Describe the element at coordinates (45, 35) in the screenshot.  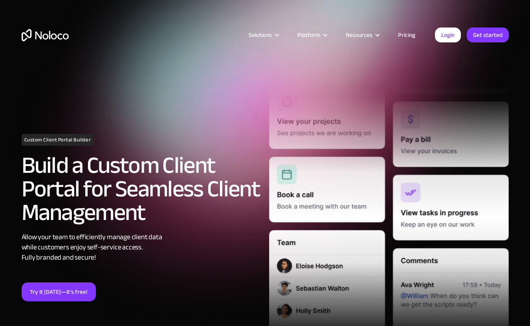
I see `a: home` at that location.